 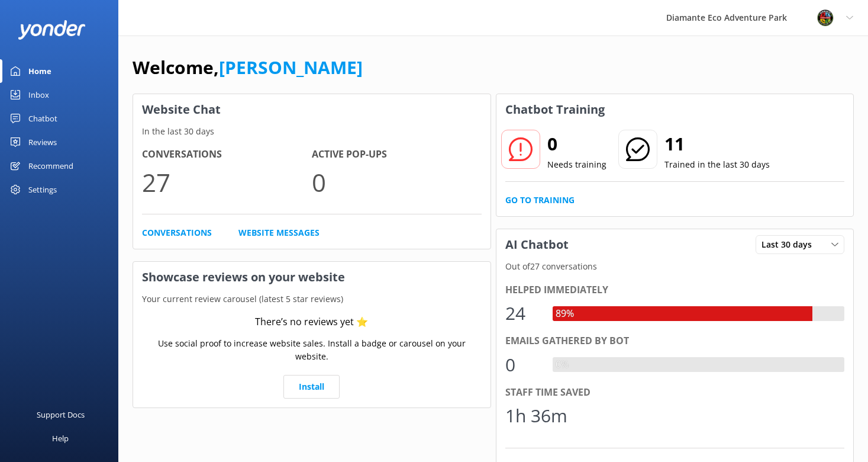 I want to click on p: 27, so click(x=226, y=182).